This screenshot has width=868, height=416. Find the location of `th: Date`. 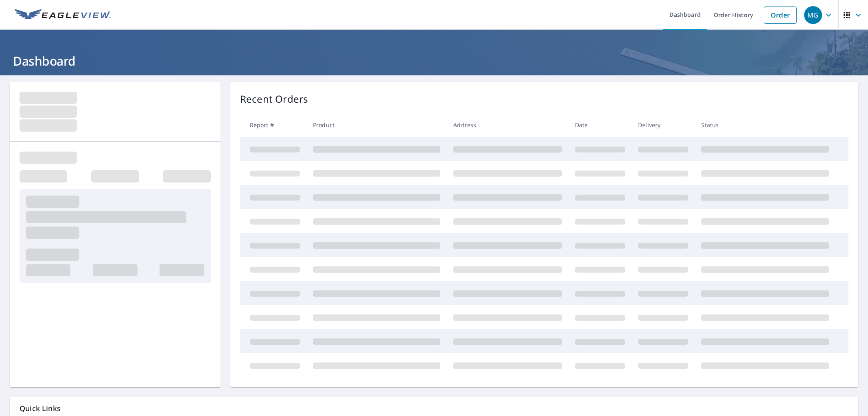

th: Date is located at coordinates (600, 125).